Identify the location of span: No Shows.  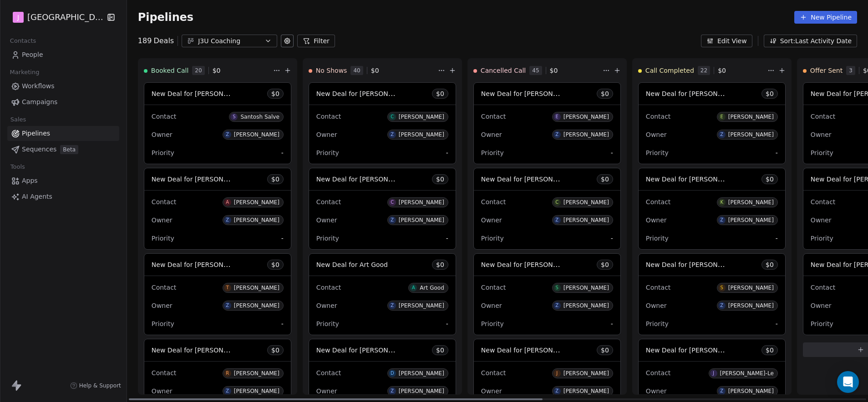
(331, 70).